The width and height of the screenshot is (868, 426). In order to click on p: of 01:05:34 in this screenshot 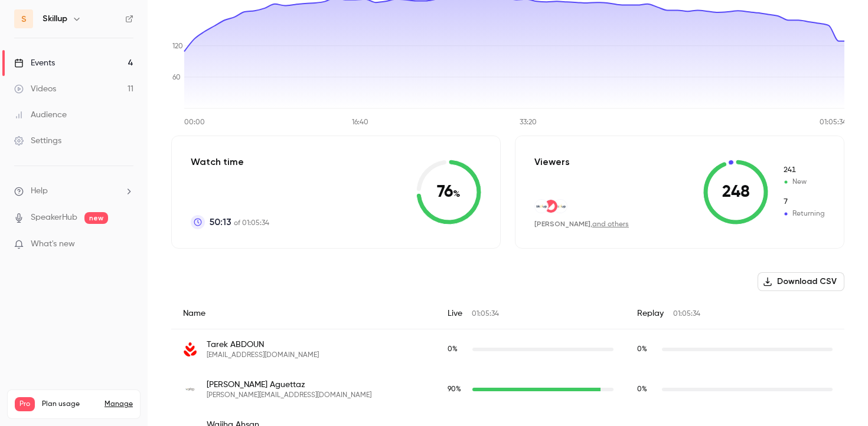, I will do `click(239, 222)`.